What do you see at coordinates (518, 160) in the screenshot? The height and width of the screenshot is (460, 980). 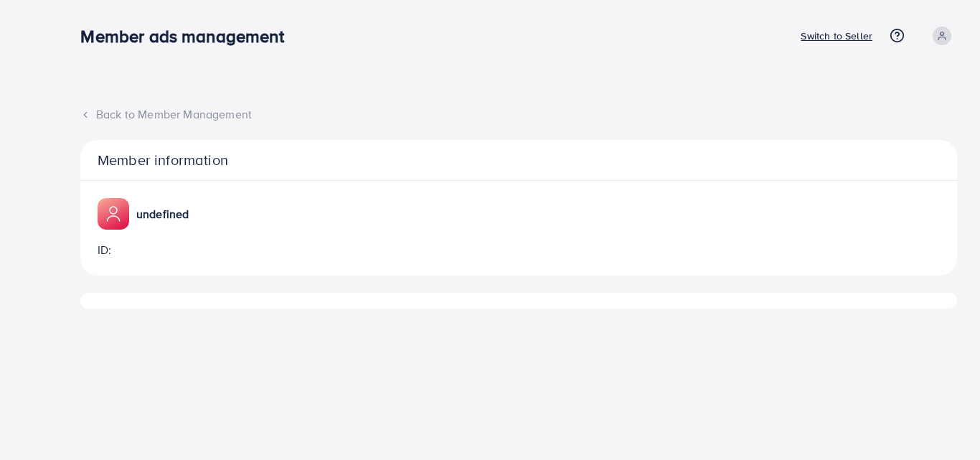 I see `p: Member information` at bounding box center [518, 160].